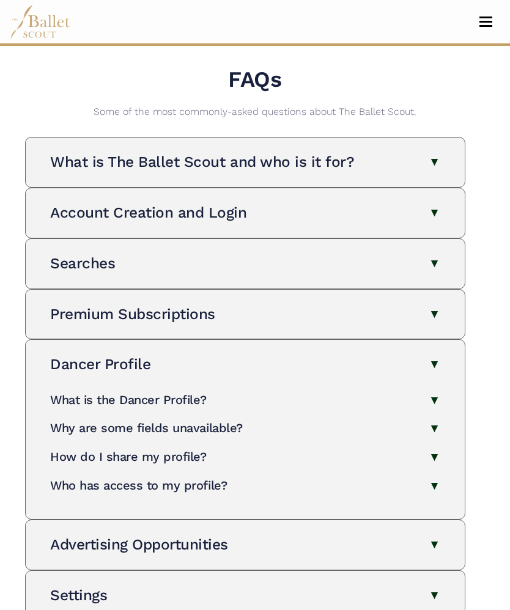  Describe the element at coordinates (245, 545) in the screenshot. I see `button: Advertising Opportunities` at that location.